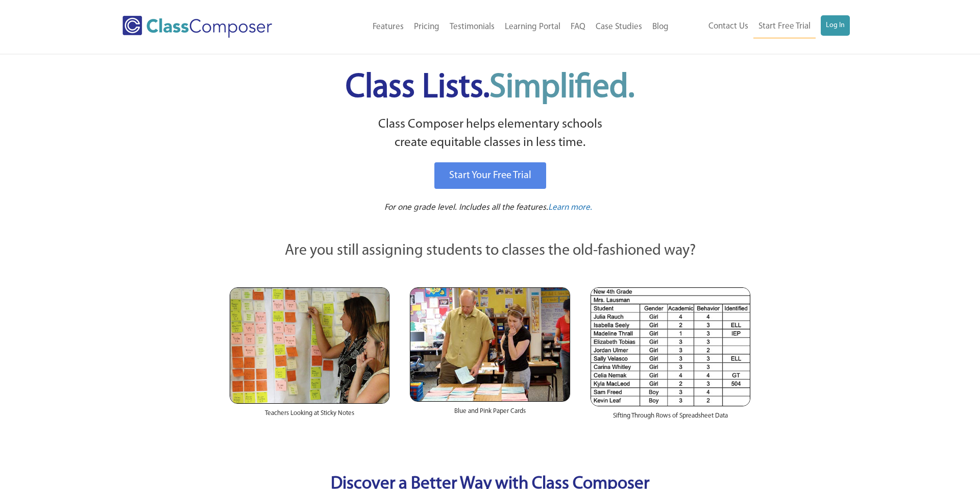 The height and width of the screenshot is (489, 980). Describe the element at coordinates (472, 27) in the screenshot. I see `a: Testimonials` at that location.